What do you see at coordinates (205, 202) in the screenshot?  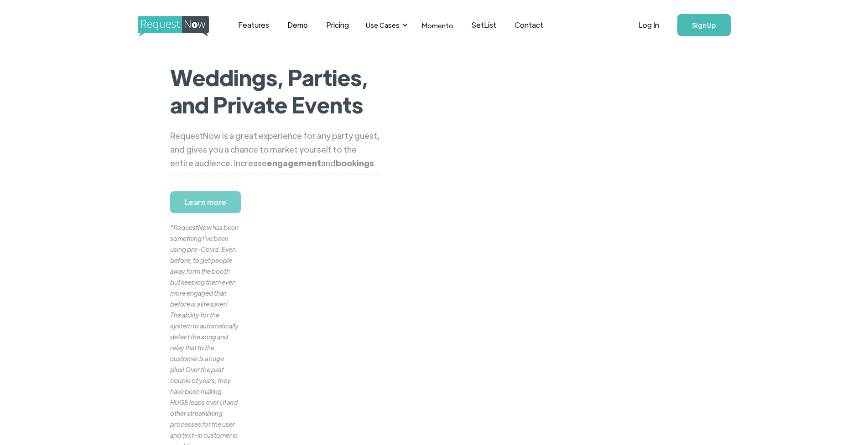 I see `a: Learn more` at bounding box center [205, 202].